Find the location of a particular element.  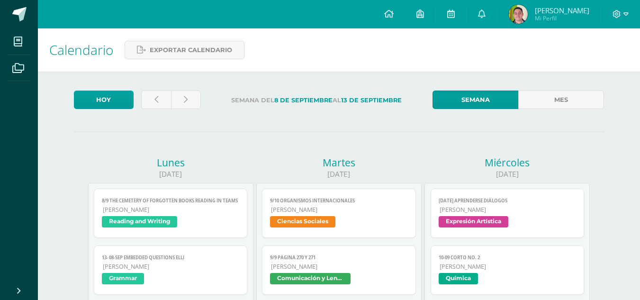

span: Exportar calendario is located at coordinates (191, 50).